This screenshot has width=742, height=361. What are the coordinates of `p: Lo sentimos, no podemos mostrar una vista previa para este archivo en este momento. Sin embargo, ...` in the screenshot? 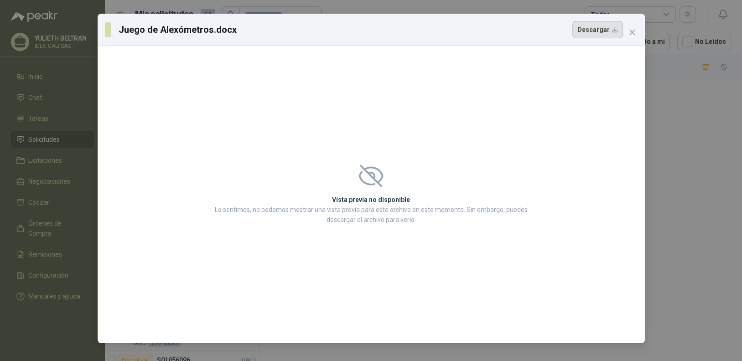 It's located at (371, 215).